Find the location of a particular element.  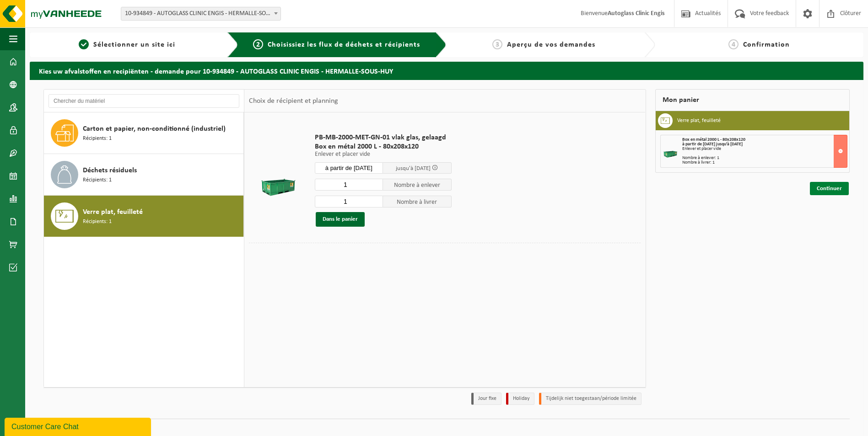

span: Carton et papier, non-conditionné (industriel) is located at coordinates (154, 129).